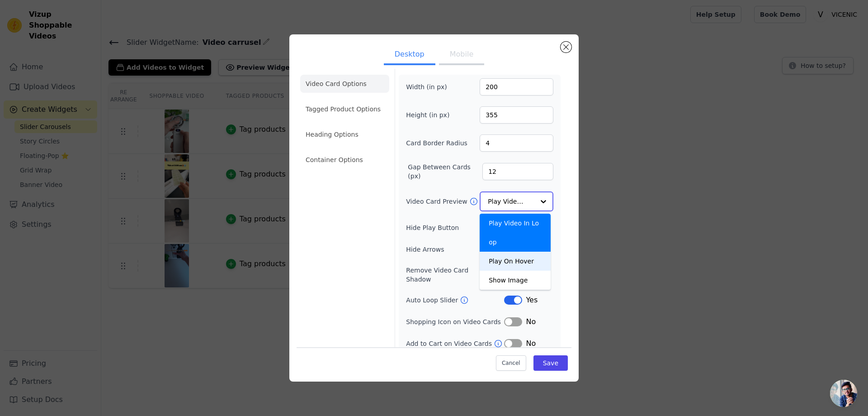 The height and width of the screenshot is (416, 868). Describe the element at coordinates (450, 343) in the screenshot. I see `label: Add to Cart on Video Cards` at that location.